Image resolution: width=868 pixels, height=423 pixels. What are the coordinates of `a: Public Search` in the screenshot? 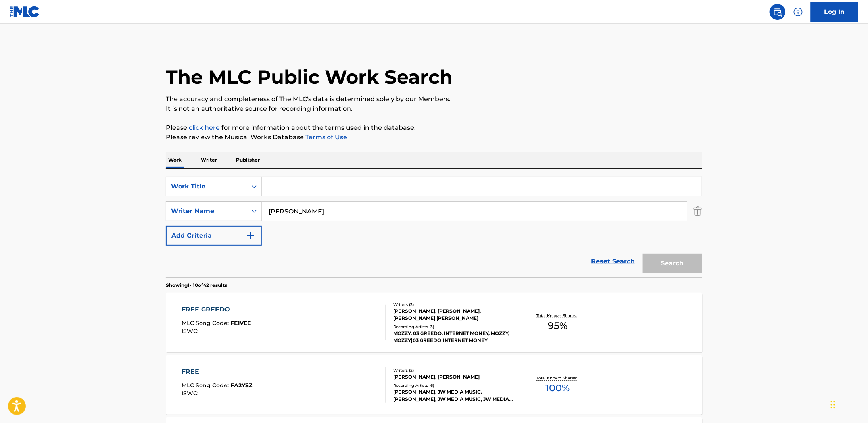 It's located at (778, 12).